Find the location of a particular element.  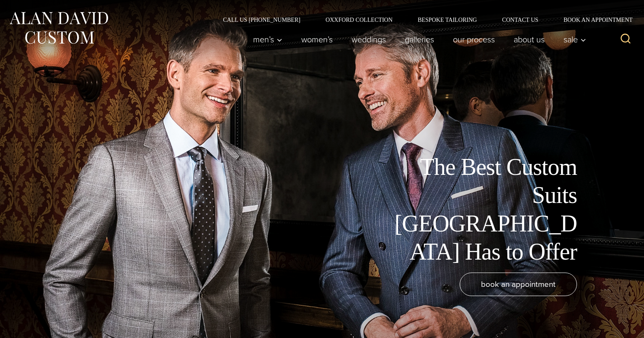

a: Bespoke Tailoring is located at coordinates (447, 20).